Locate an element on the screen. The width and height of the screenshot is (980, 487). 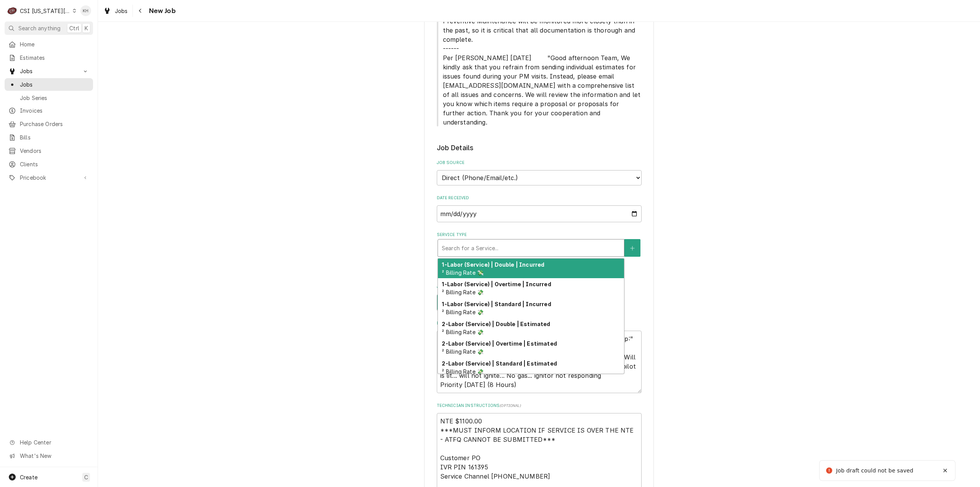
span: Purchase Orders is located at coordinates (54, 124).